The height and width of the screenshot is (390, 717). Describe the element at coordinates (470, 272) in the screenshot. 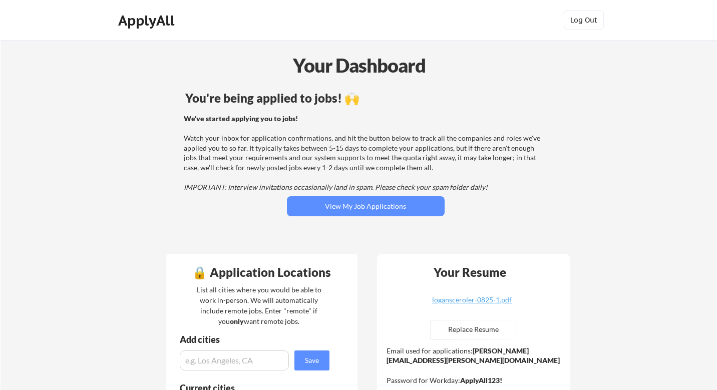

I see `div: Your Resume` at that location.